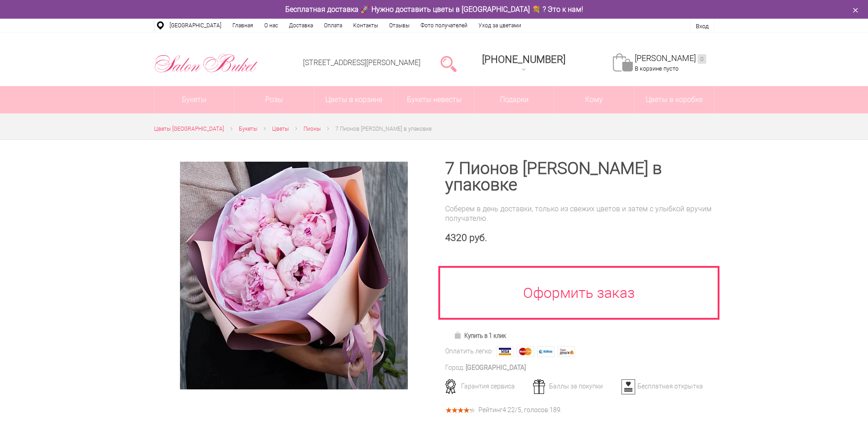 This screenshot has width=868, height=434. Describe the element at coordinates (505, 351) in the screenshot. I see `img: Visa` at that location.